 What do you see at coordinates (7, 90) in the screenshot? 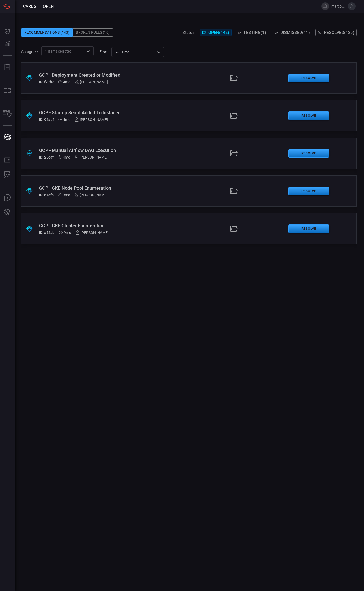
I see `button: MITRE - Detection Posture` at bounding box center [7, 90].